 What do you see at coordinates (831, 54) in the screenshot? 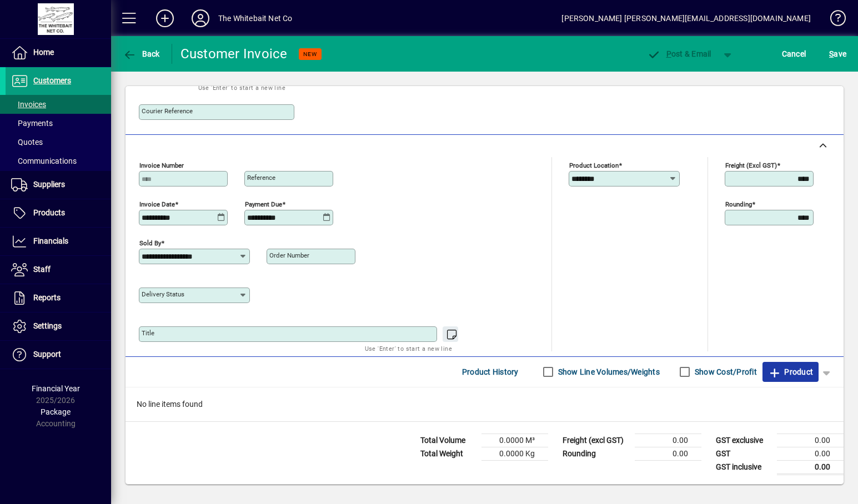
I see `span: S` at bounding box center [831, 54].